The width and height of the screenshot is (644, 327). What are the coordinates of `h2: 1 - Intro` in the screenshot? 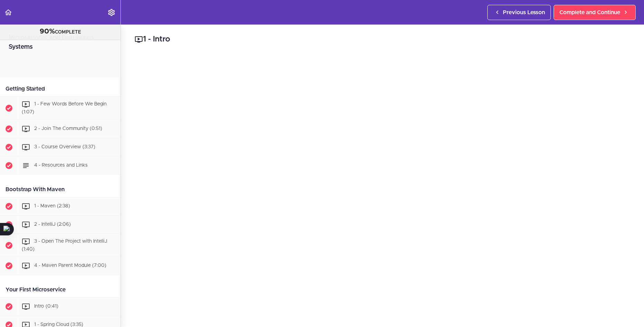 It's located at (383, 40).